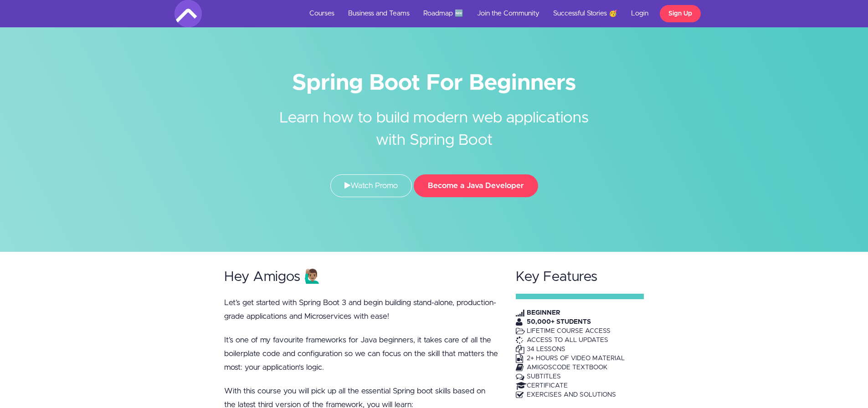 The width and height of the screenshot is (868, 408). Describe the element at coordinates (575, 395) in the screenshot. I see `td: EXERCISES AND SOLUTIONS` at that location.